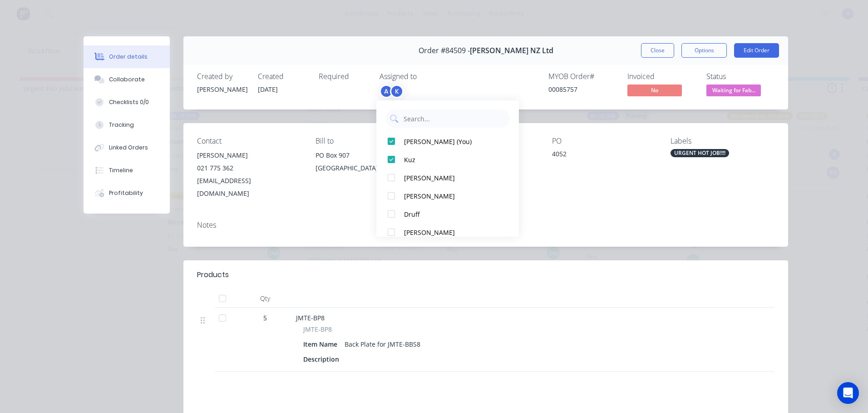 The width and height of the screenshot is (868, 413). Describe the element at coordinates (444, 50) in the screenshot. I see `span: Order #84509 -` at that location.